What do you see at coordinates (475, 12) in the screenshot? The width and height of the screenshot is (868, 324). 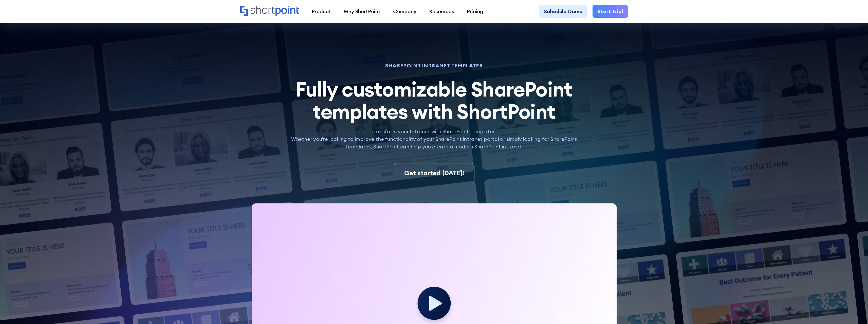 I see `div: Pricing` at bounding box center [475, 12].